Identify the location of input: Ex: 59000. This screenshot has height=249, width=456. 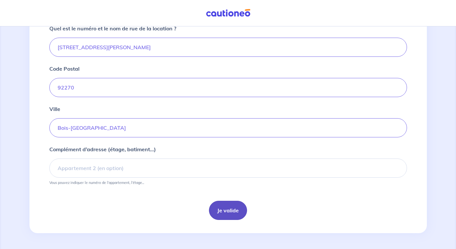
(228, 88).